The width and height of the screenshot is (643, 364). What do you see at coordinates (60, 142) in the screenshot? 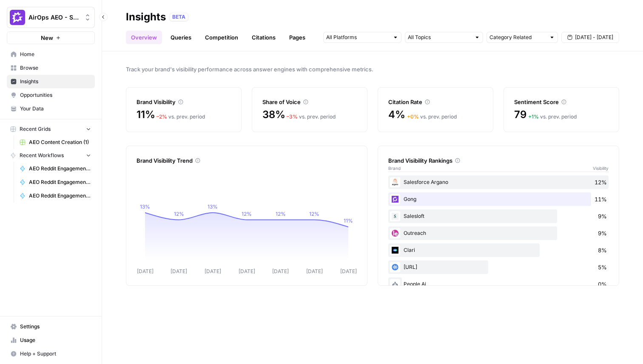
I see `span: AEO Content Creation (1)` at bounding box center [60, 142].